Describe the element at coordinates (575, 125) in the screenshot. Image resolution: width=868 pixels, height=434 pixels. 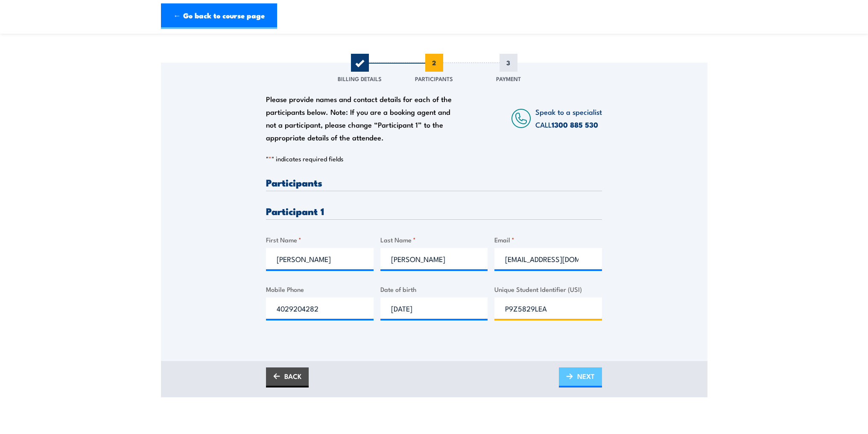
I see `a: 1300 885 530` at that location.